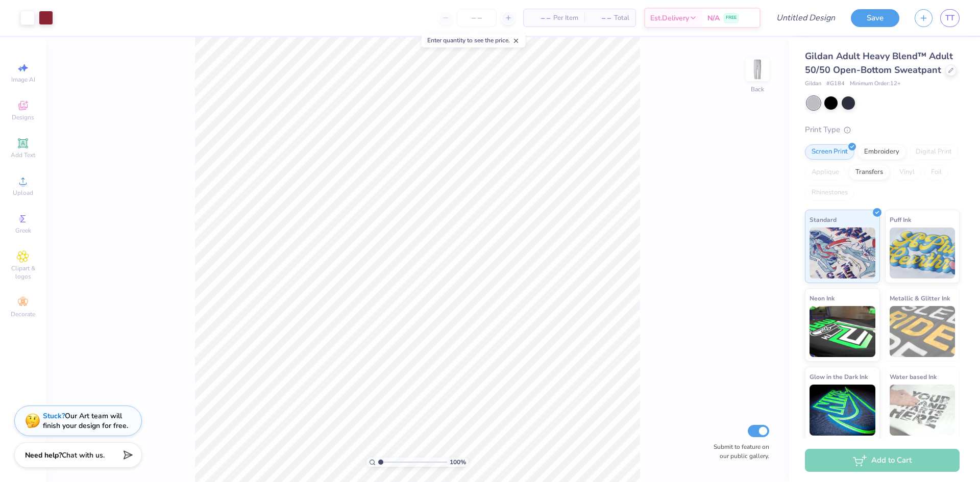 Image resolution: width=980 pixels, height=482 pixels. What do you see at coordinates (739, 451) in the screenshot?
I see `label: Submit to feature on our public gallery.` at bounding box center [739, 451].